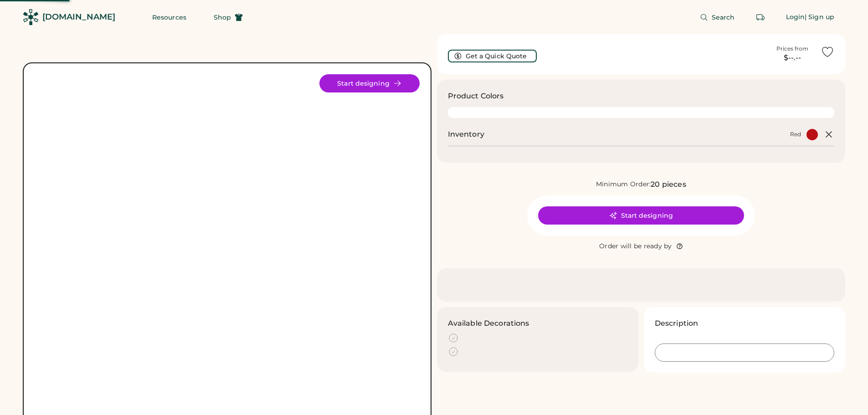  Describe the element at coordinates (476, 96) in the screenshot. I see `h3: Product Colors` at that location.